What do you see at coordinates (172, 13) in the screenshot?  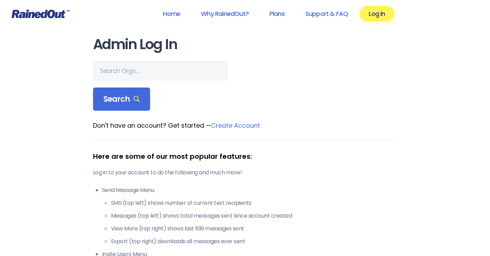 I see `a: Home` at bounding box center [172, 13].